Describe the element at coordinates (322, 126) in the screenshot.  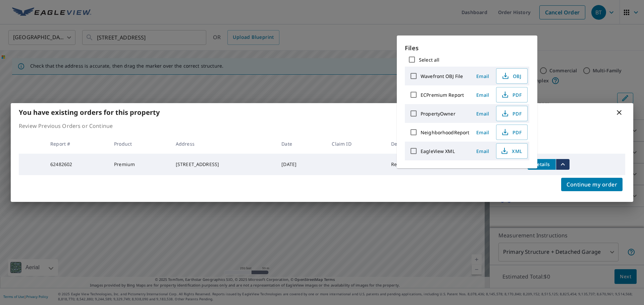
I see `p: Review Previous Orders or Continue` at that location.